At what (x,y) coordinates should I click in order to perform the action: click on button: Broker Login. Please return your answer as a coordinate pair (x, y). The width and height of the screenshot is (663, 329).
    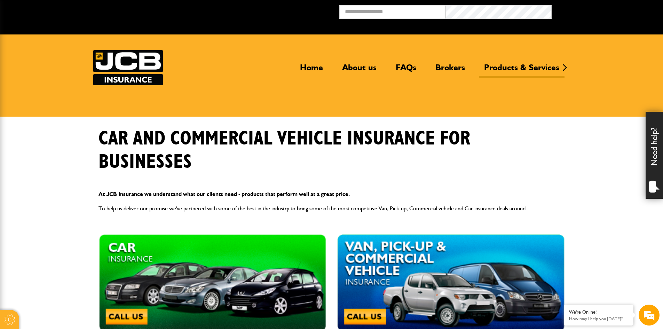
    Looking at the image, I should click on (605, 10).